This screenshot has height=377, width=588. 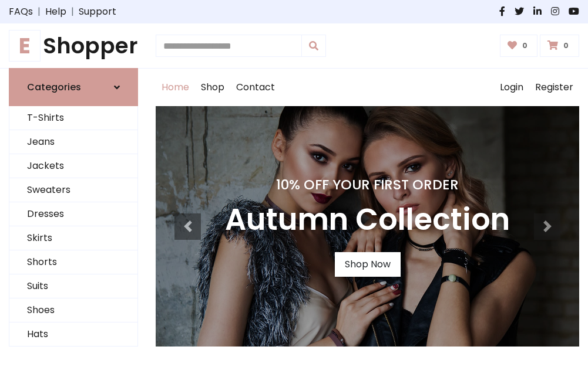 I want to click on a: Support, so click(x=97, y=12).